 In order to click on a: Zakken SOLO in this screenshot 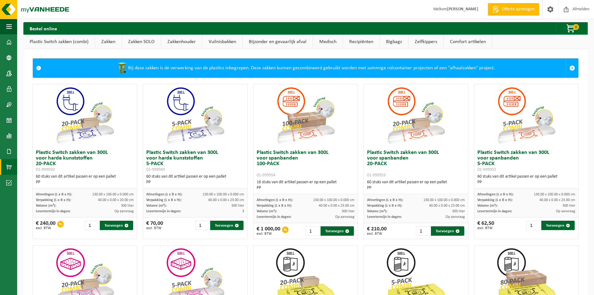, I will do `click(141, 42)`.